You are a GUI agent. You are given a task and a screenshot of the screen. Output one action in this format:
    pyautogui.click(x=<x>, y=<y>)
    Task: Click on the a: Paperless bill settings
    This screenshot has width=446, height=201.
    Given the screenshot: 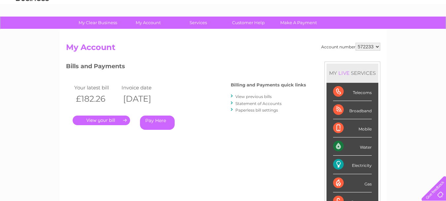 What is the action you would take?
    pyautogui.click(x=257, y=110)
    